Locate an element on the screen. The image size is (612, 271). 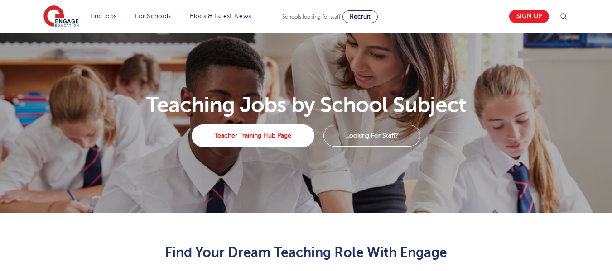
img: Engage Education is located at coordinates (61, 17).